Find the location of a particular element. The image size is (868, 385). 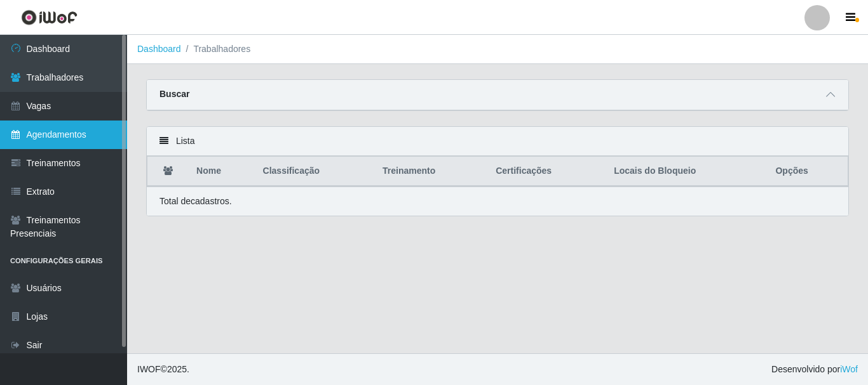

img: CoreUI Logo is located at coordinates (49, 17).